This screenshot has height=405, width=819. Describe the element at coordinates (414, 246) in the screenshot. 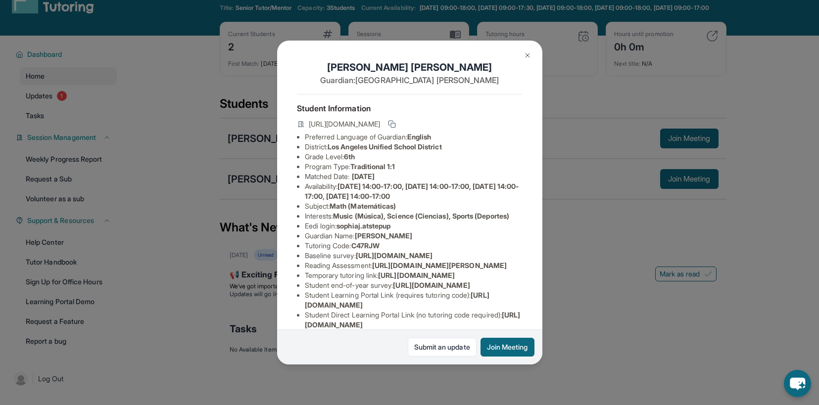

I see `li: Tutoring Code :` at that location.